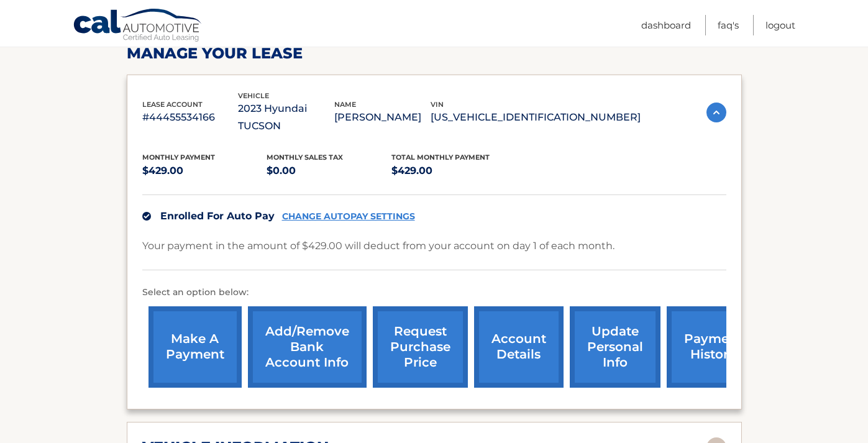 The image size is (868, 443). I want to click on span: Total Monthly Payment, so click(441, 157).